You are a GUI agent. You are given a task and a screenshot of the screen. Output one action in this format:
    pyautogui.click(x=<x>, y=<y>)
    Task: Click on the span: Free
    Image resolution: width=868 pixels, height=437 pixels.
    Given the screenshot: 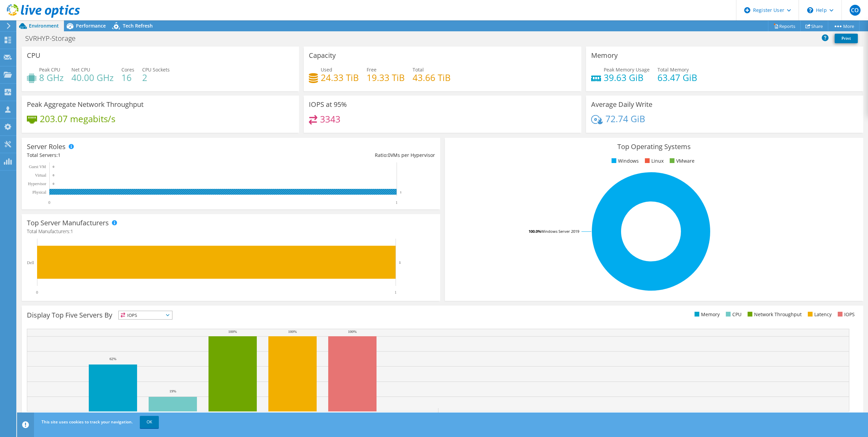 What is the action you would take?
    pyautogui.click(x=372, y=69)
    